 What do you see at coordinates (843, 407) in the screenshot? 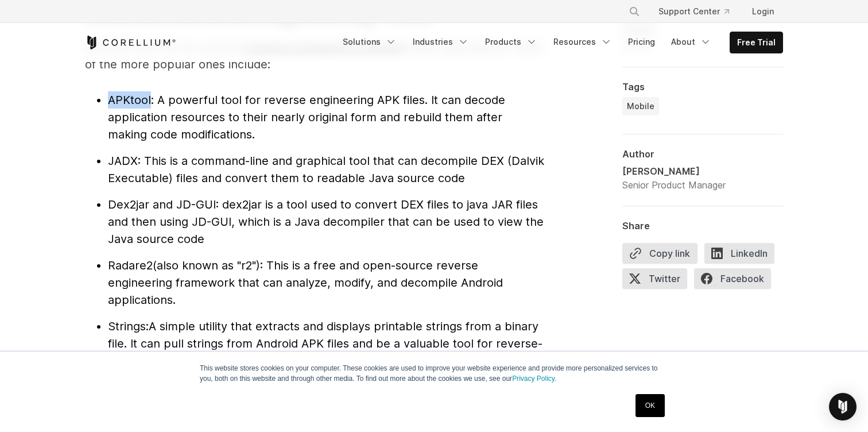
I see `div: Open Intercom Messenger` at bounding box center [843, 407].